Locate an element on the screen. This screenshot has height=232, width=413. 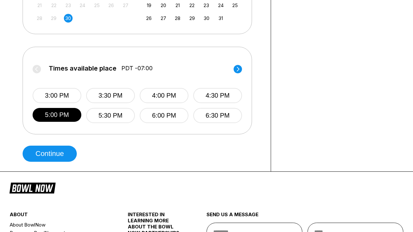
div: Not available Friday, September 26th, 2025 is located at coordinates (111, 5).